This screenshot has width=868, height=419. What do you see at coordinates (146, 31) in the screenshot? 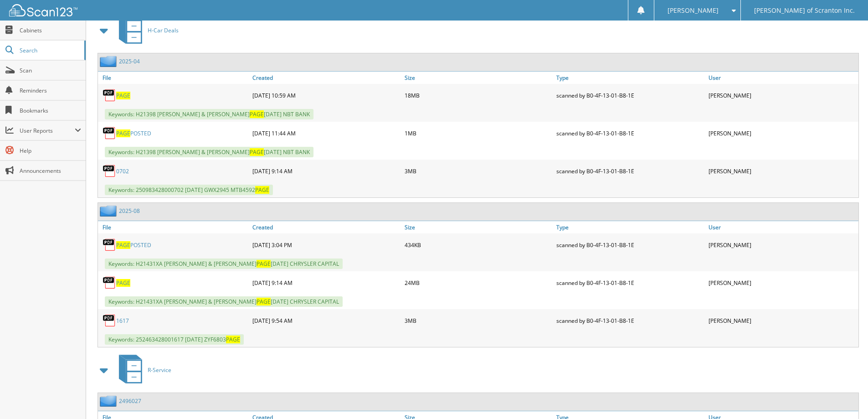
I see `a: H-Car Deals` at bounding box center [146, 31].